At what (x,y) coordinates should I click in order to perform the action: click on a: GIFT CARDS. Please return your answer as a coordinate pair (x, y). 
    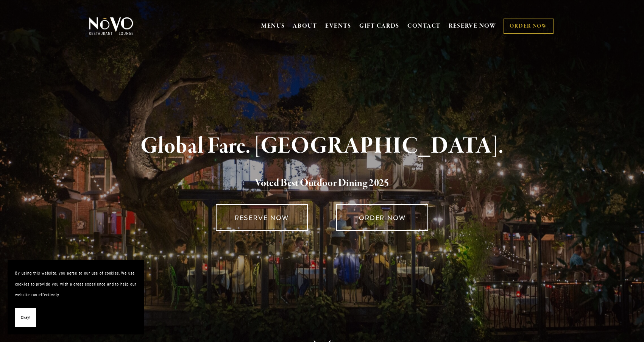
    Looking at the image, I should click on (380, 26).